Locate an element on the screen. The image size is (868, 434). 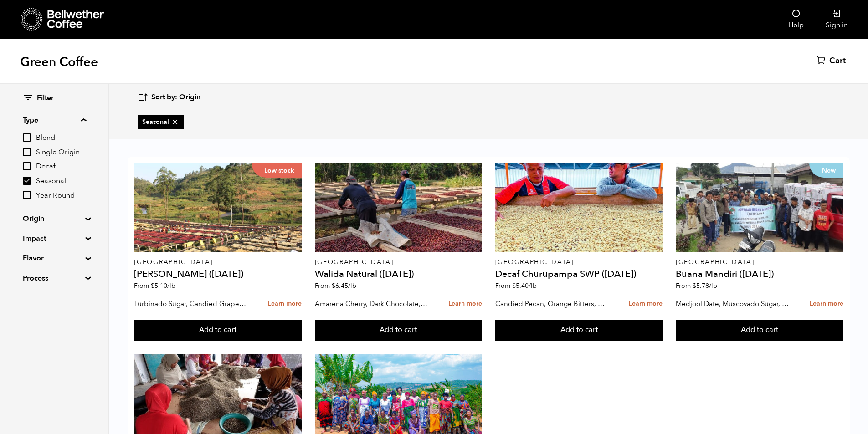
summary: Process is located at coordinates (54, 278).